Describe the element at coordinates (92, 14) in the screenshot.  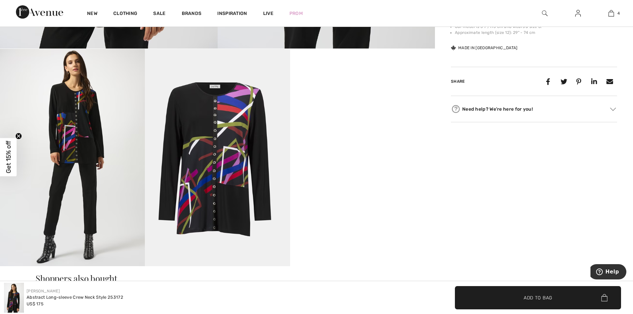
I see `a: New` at that location.